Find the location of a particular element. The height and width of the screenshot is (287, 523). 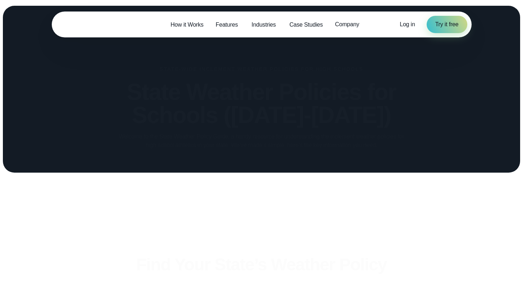

span: Try it free is located at coordinates (447, 24).